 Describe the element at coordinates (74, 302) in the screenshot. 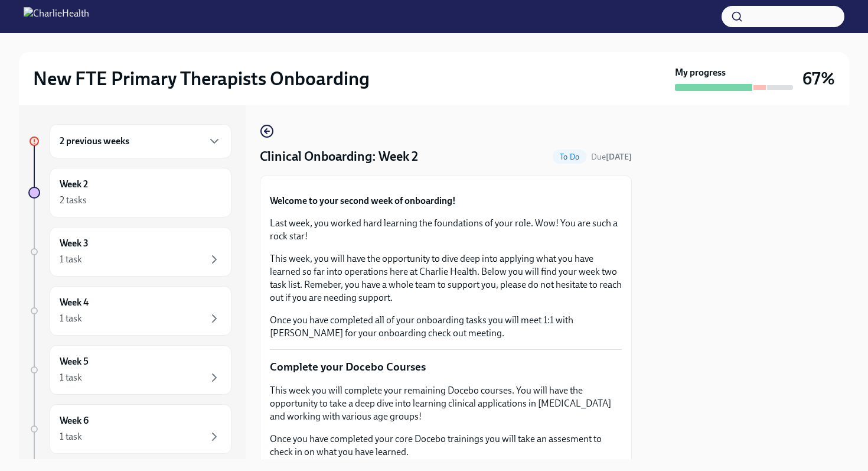

I see `h6: Week 4` at that location.